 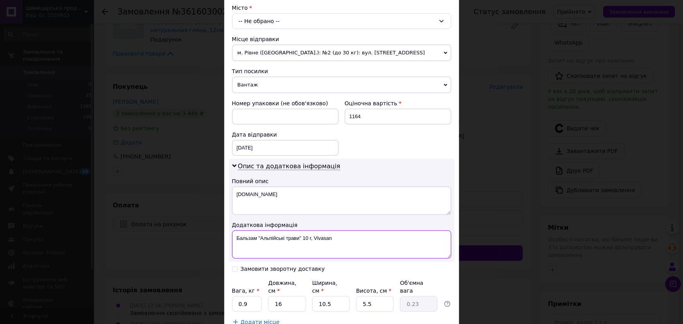 What do you see at coordinates (289, 166) in the screenshot?
I see `span: Опис та додаткова інформація` at bounding box center [289, 166].